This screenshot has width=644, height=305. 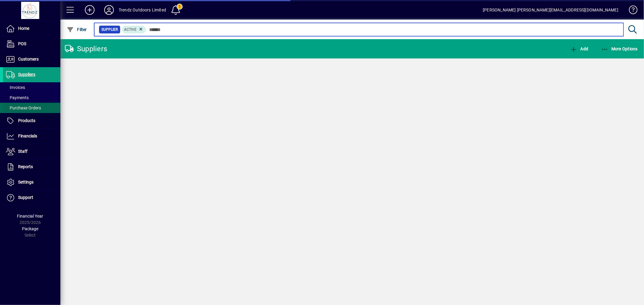 I want to click on span: Financials, so click(x=27, y=136).